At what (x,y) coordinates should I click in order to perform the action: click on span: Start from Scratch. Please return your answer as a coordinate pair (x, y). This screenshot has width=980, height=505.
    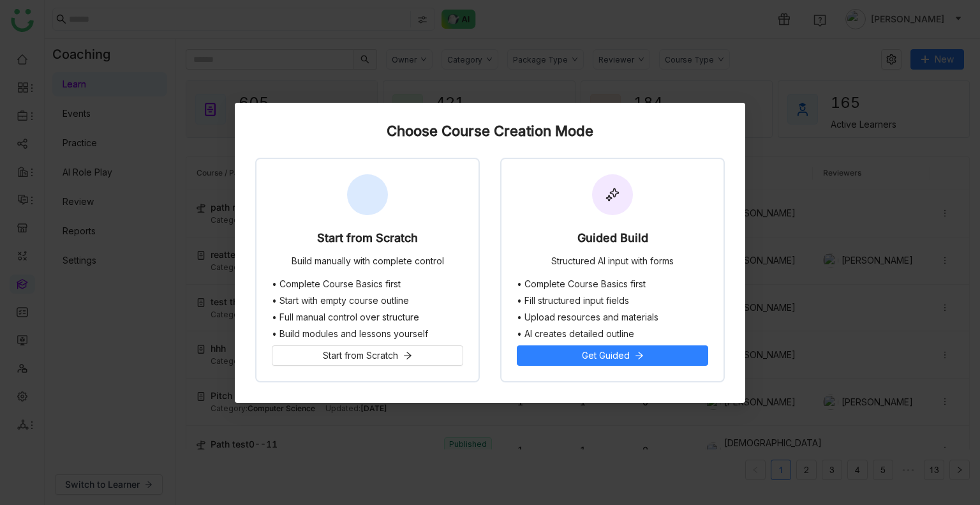
    Looking at the image, I should click on (360, 356).